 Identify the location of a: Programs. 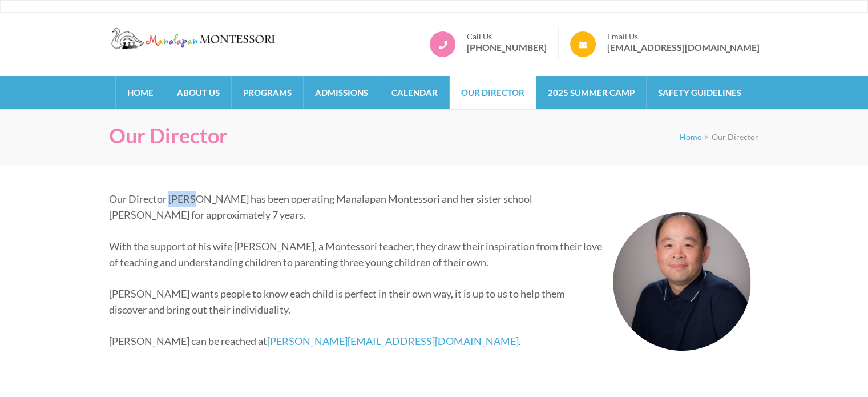
(267, 92).